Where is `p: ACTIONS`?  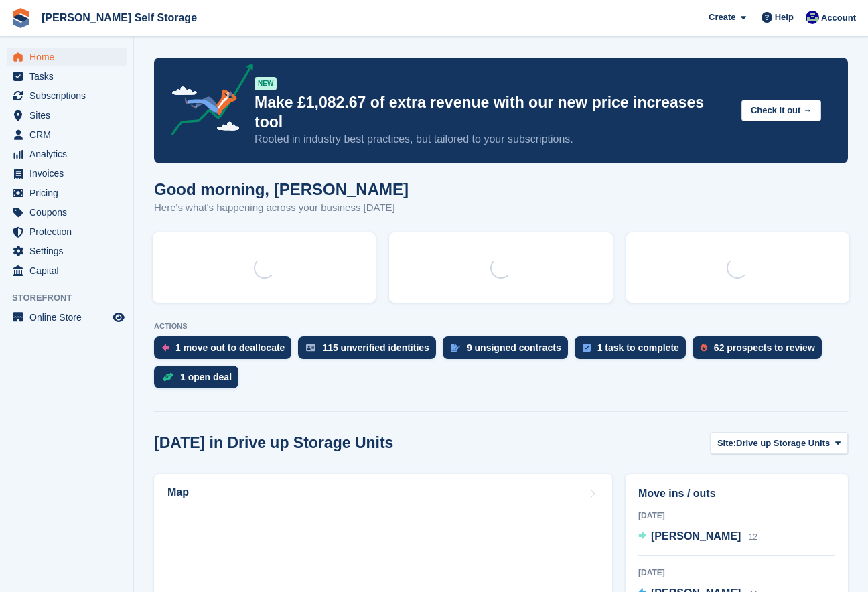
p: ACTIONS is located at coordinates (501, 326).